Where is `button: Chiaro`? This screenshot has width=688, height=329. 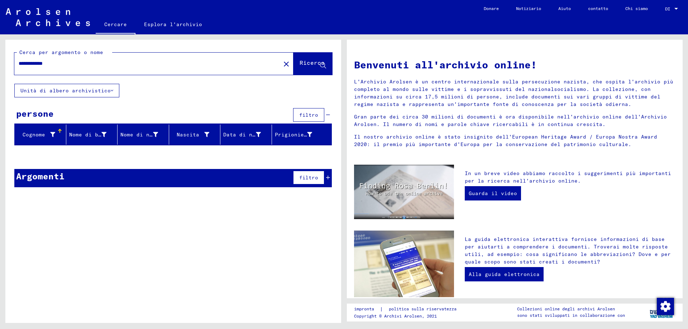 button: Chiaro is located at coordinates (286, 64).